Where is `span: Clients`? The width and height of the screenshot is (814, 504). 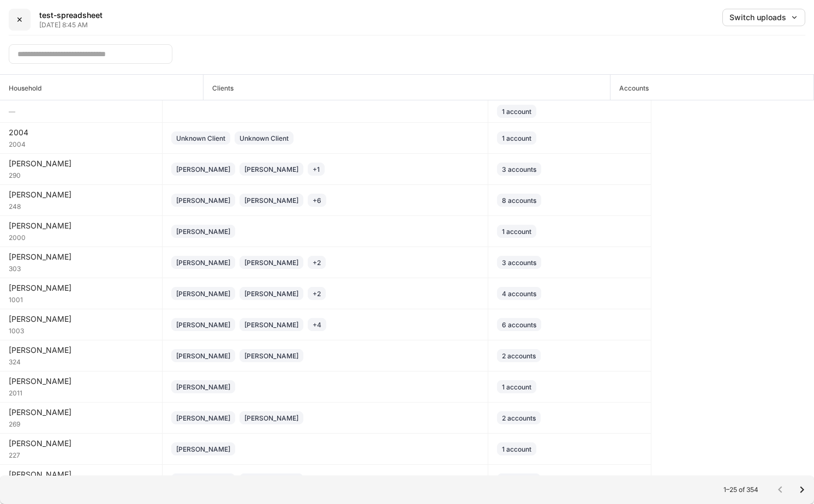 span: Clients is located at coordinates (407, 88).